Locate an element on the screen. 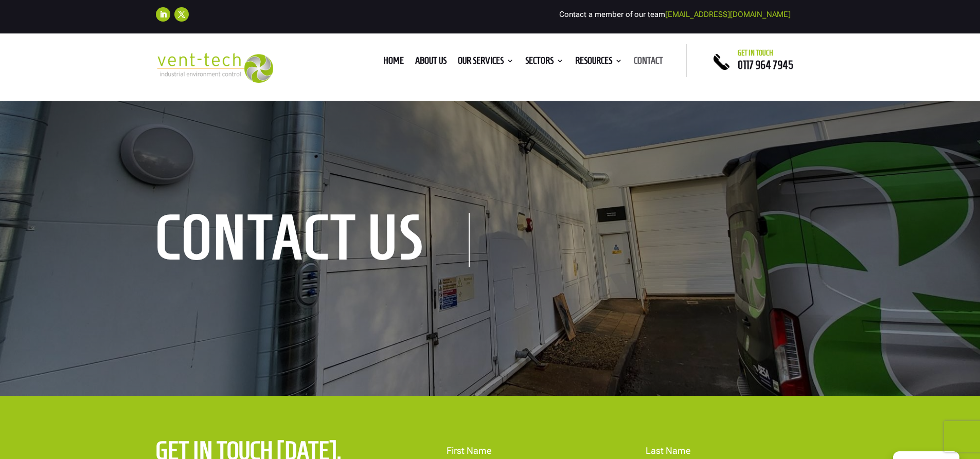 The width and height of the screenshot is (980, 459). a: Our Services is located at coordinates (486, 63).